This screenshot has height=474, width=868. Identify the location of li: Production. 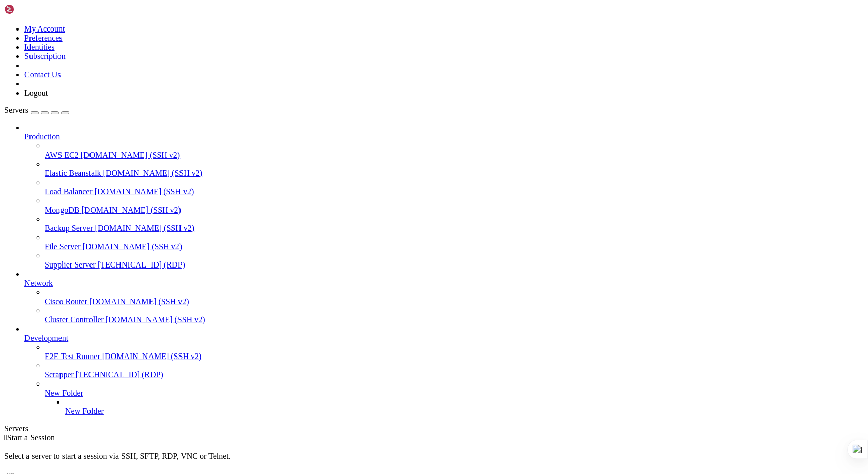
(443, 196).